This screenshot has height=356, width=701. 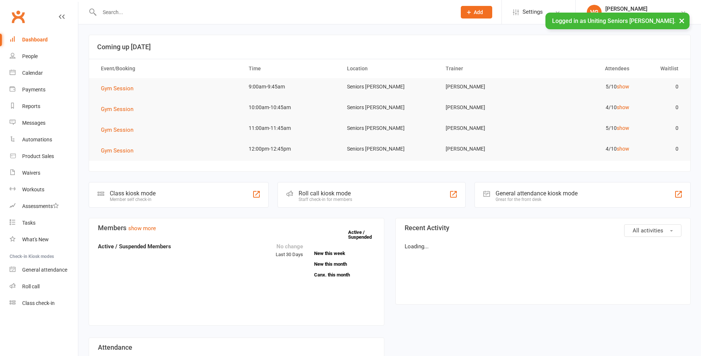 What do you see at coordinates (40, 206) in the screenshot?
I see `div: Assessments` at bounding box center [40, 206].